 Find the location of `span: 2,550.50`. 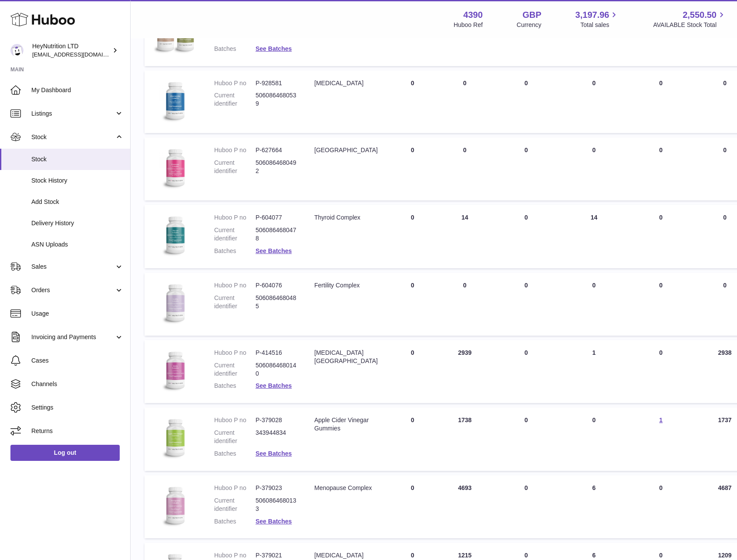

span: 2,550.50 is located at coordinates (699, 15).